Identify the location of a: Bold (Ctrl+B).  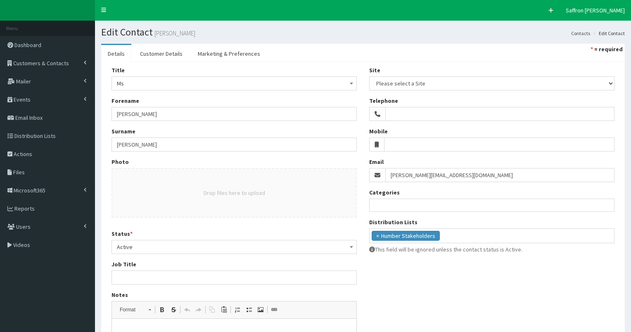
(162, 310).